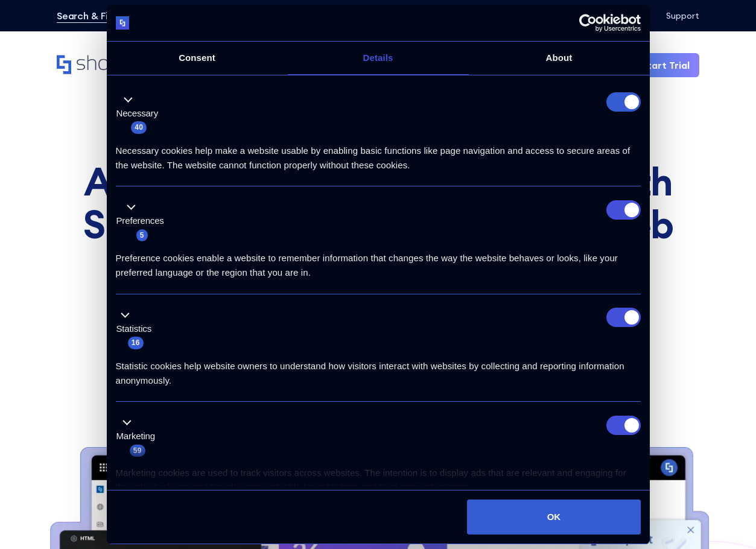  Describe the element at coordinates (140, 437) in the screenshot. I see `button: Marketing (59)` at that location.